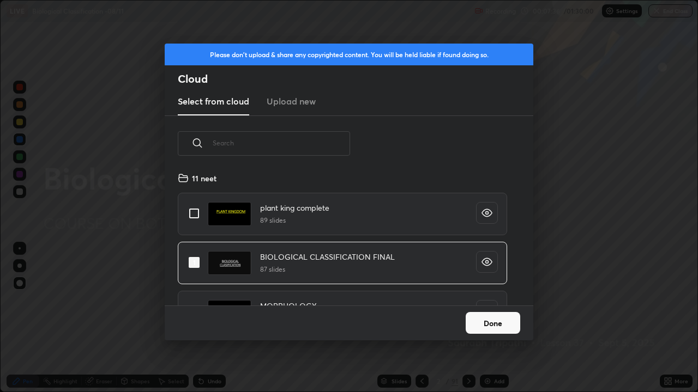  Describe the element at coordinates (342, 237) in the screenshot. I see `div: grid` at that location.